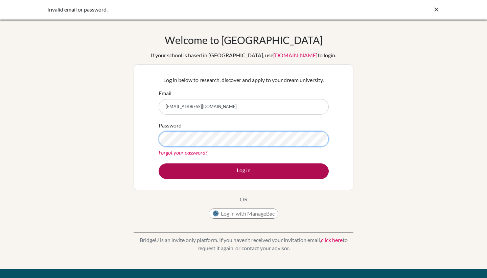 This screenshot has height=278, width=487. What do you see at coordinates (244, 244) in the screenshot?
I see `p: BridgeU is an invite only platform. If you haven’t received your invitation email, to request it ...` at bounding box center [244, 244].